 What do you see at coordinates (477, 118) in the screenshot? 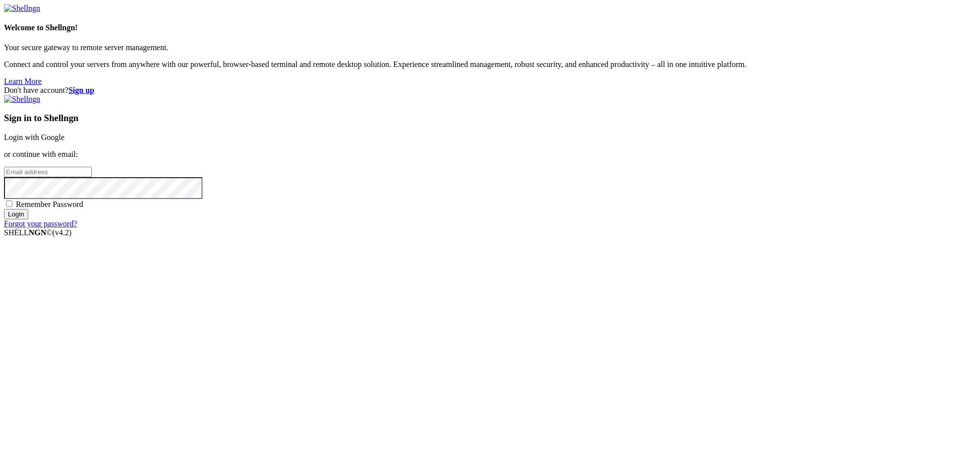
I see `h3: Sign in to Shellngn` at bounding box center [477, 118].